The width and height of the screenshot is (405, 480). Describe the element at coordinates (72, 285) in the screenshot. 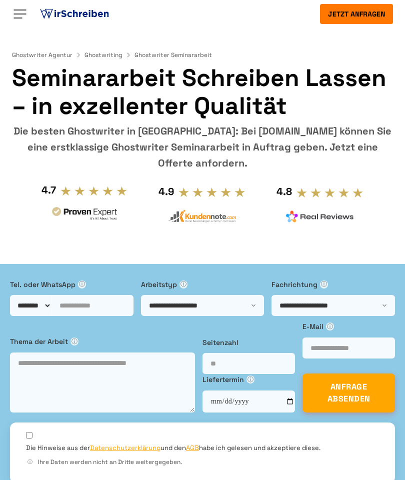

I see `label: Tel. oder WhatsApp` at that location.